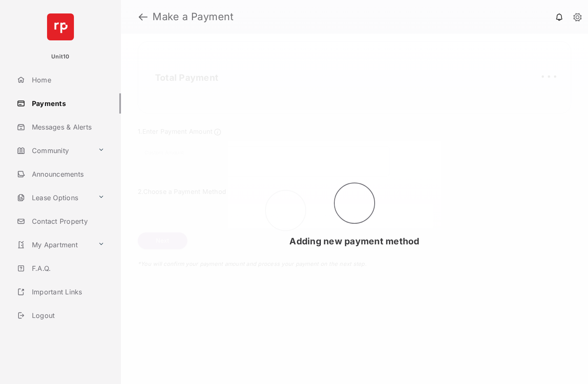 This screenshot has width=588, height=384. Describe the element at coordinates (60, 57) in the screenshot. I see `p: Unit10` at that location.